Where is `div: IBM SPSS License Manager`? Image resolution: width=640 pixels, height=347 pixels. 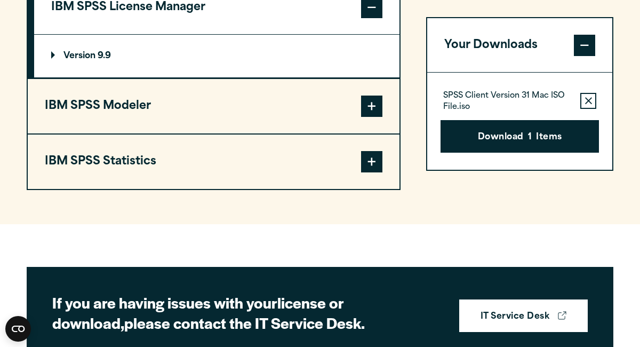 div: IBM SPSS License Manager is located at coordinates (216, 56).